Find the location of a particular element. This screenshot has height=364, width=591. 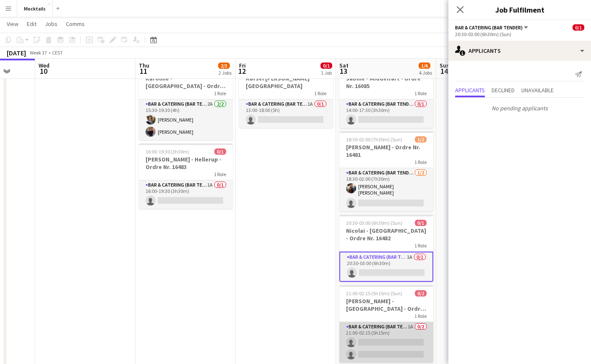

app-card-role: Bar & Catering (Bar Tender)1A0/221:00-02:15 (5h15m) is located at coordinates (387, 342).